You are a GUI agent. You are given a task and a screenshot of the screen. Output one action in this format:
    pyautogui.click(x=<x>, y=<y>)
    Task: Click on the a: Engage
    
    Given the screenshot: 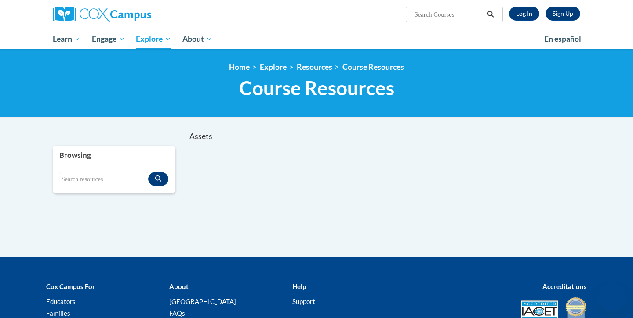 What is the action you would take?
    pyautogui.click(x=108, y=39)
    